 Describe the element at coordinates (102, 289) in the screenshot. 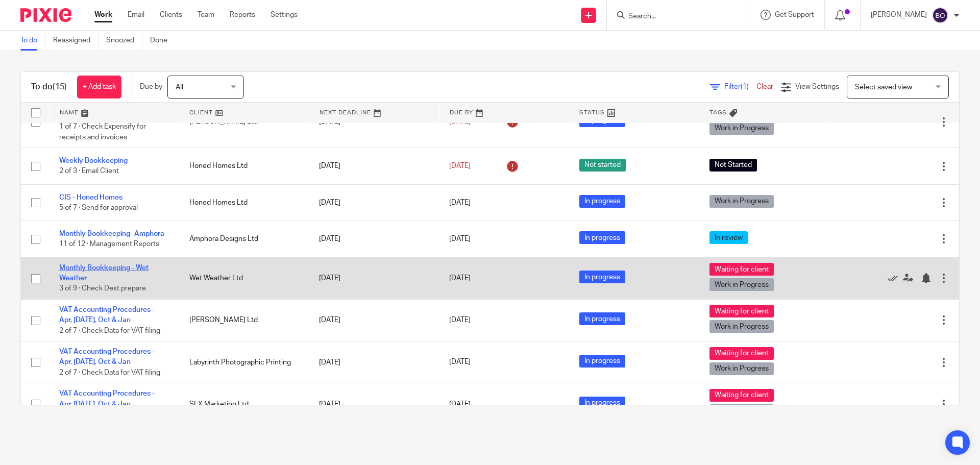

I see `span: 3 of 9 · Check Dext prepare` at that location.